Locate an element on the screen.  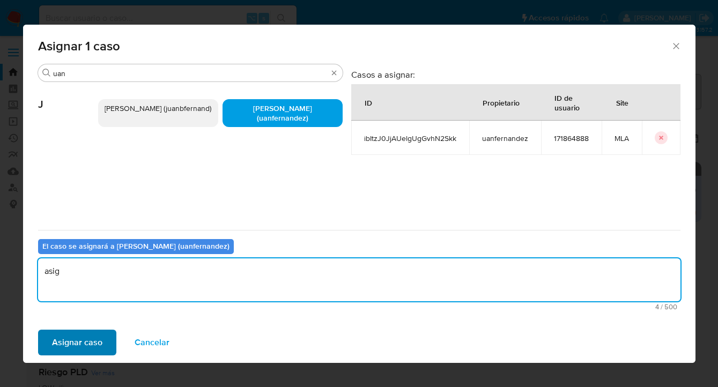
button: Borrar is located at coordinates (334, 73).